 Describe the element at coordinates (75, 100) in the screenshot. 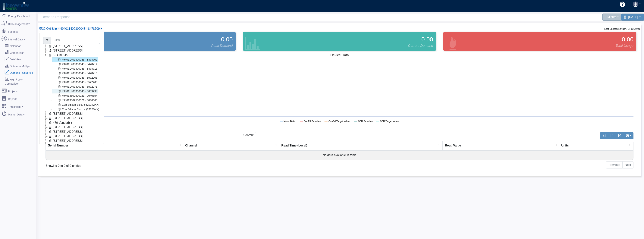

I see `a: 494013802500021 - 8096663` at that location.